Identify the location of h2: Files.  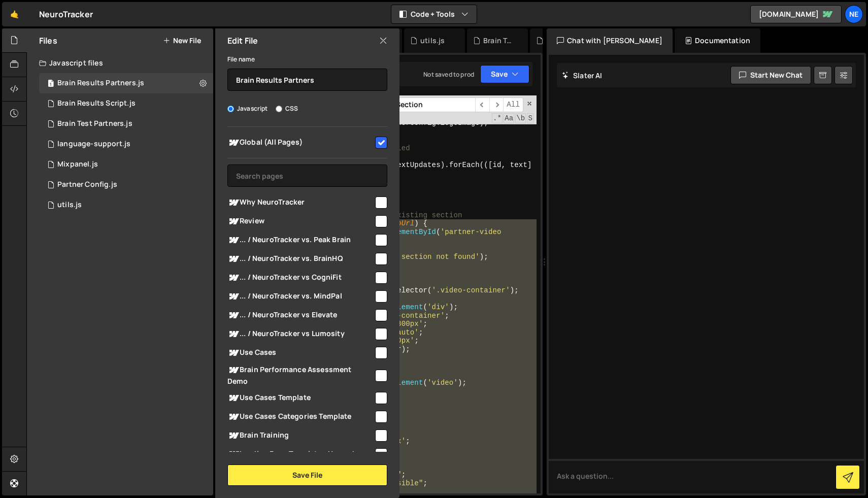
(48, 41).